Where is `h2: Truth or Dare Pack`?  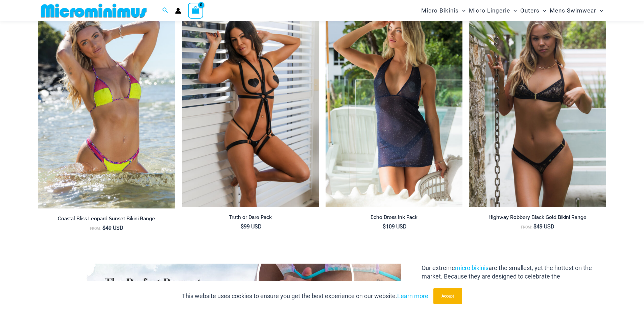
h2: Truth or Dare Pack is located at coordinates (250, 217).